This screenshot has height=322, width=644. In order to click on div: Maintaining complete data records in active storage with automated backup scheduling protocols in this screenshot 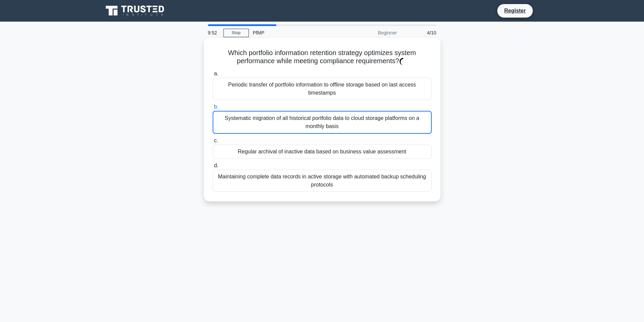, I will do `click(322, 181)`.